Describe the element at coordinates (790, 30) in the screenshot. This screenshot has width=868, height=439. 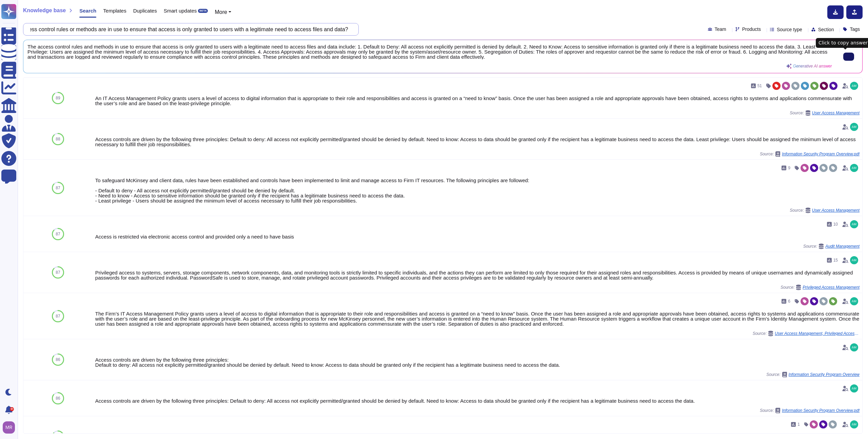
I see `span: Source type` at that location.